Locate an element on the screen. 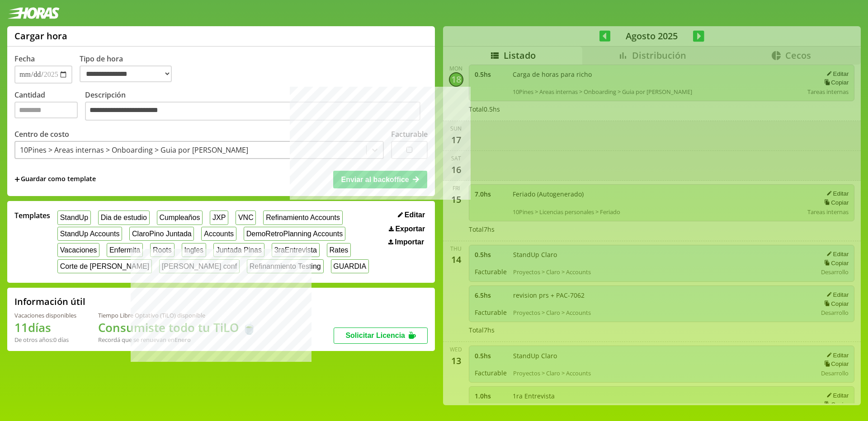  span: Templates is located at coordinates (32, 215).